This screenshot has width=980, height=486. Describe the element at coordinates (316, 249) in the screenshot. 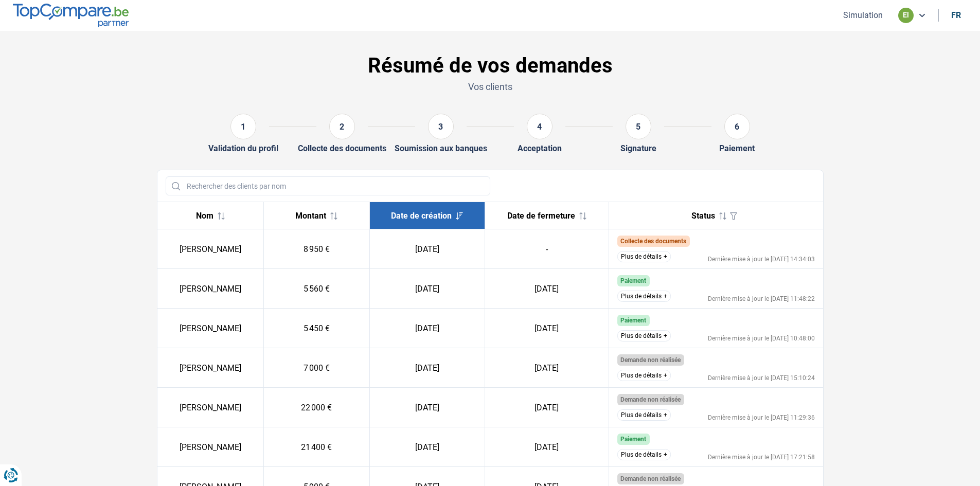

I see `td: 8 950 €` at that location.